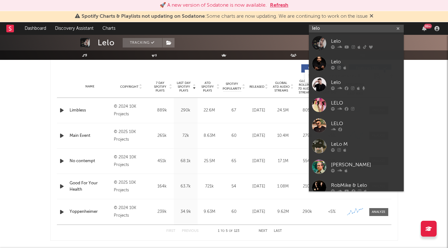 This screenshot has height=248, width=448. What do you see at coordinates (35, 28) in the screenshot?
I see `a: Dashboard` at bounding box center [35, 28].